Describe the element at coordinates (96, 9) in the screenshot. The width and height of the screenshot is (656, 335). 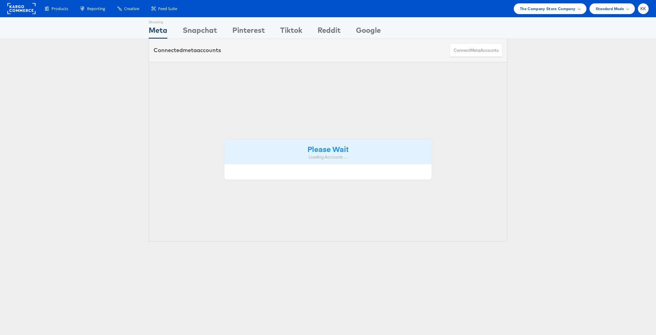
I see `span: Reporting` at that location.